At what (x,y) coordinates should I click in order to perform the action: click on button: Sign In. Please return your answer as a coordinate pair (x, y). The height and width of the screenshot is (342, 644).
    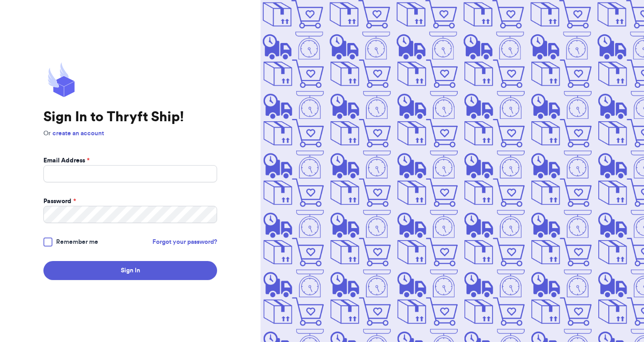
    Looking at the image, I should click on (131, 271).